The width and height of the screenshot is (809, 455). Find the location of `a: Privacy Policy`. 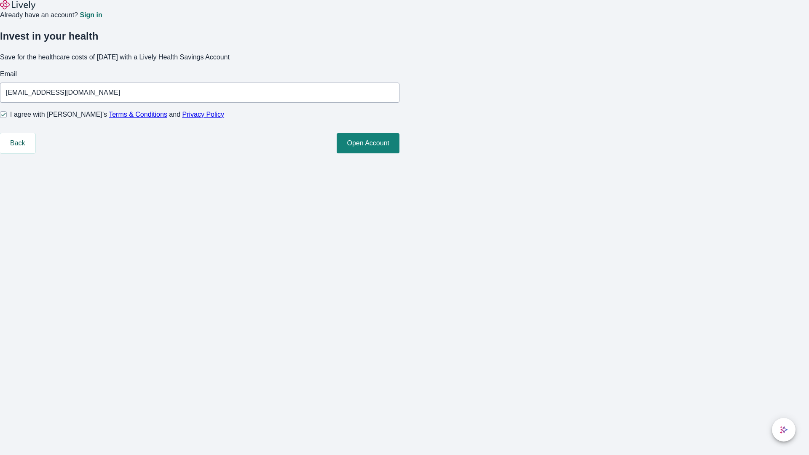

a: Privacy Policy is located at coordinates (204, 114).